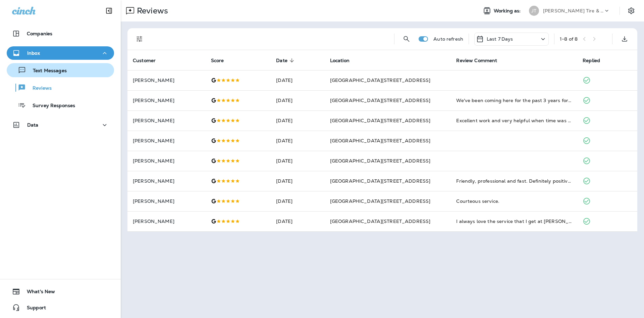 The height and width of the screenshot is (318, 644). Describe the element at coordinates (514, 120) in the screenshot. I see `div: Excellent work and very helpful when time was short. They made it happen.` at that location.